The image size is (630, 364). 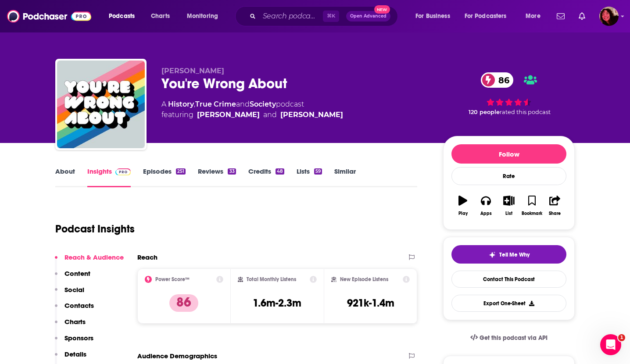 I want to click on button: Play, so click(x=463, y=206).